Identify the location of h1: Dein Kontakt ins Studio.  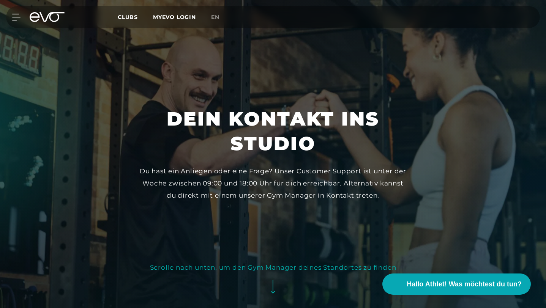
(273, 131).